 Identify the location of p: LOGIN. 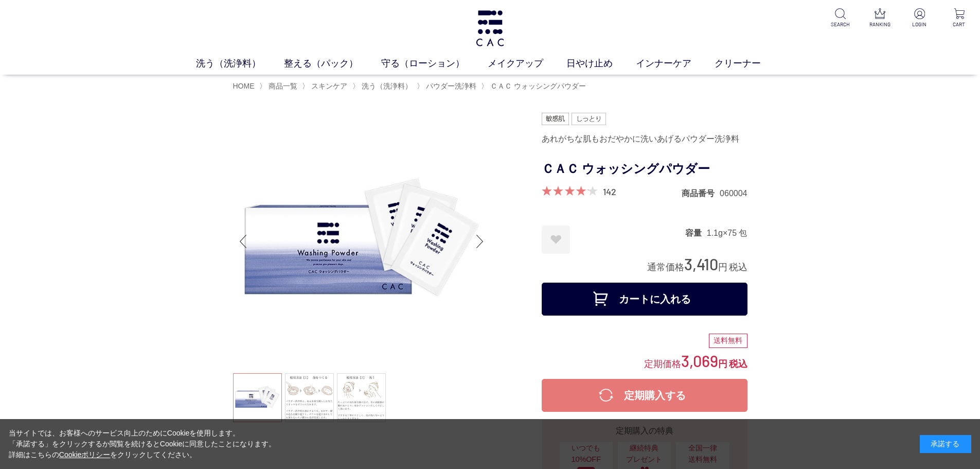
(919, 24).